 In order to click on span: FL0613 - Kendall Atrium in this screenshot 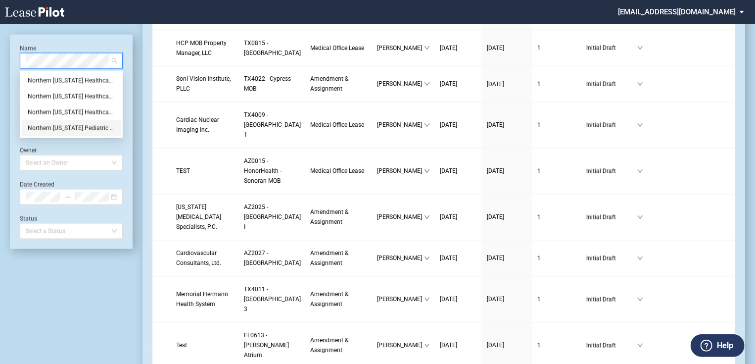, I will do `click(266, 345)`.